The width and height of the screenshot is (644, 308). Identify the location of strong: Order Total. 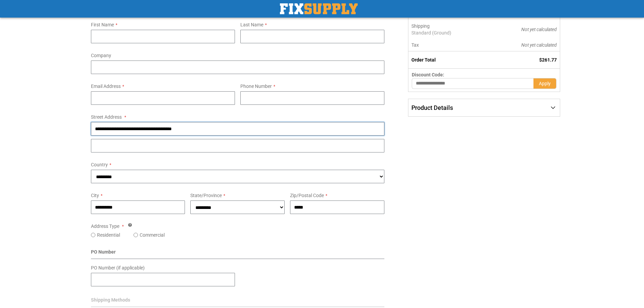
(423, 60).